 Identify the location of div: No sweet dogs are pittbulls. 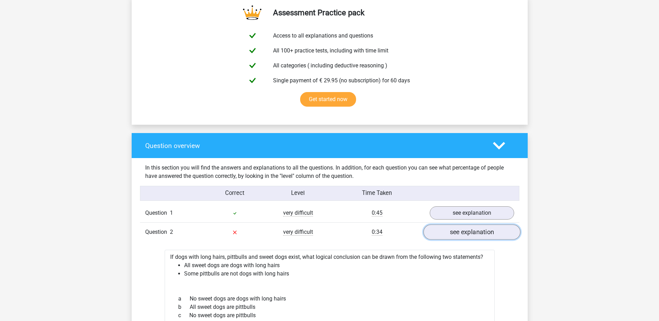
(330, 315).